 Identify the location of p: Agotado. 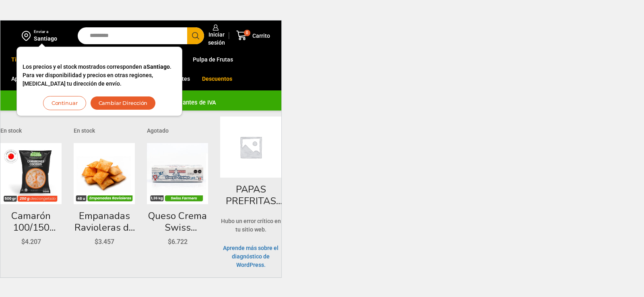
(177, 131).